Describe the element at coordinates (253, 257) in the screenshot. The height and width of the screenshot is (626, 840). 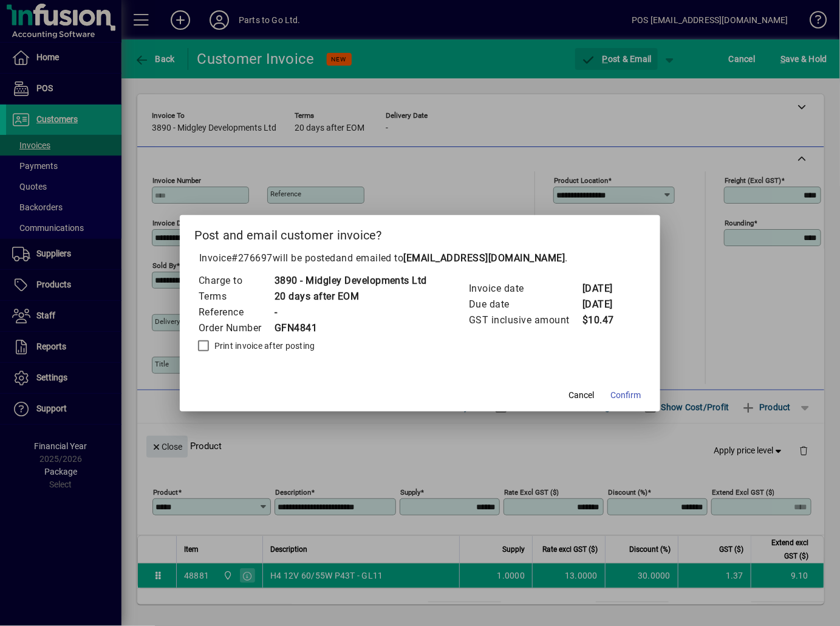
I see `span: #276697` at that location.